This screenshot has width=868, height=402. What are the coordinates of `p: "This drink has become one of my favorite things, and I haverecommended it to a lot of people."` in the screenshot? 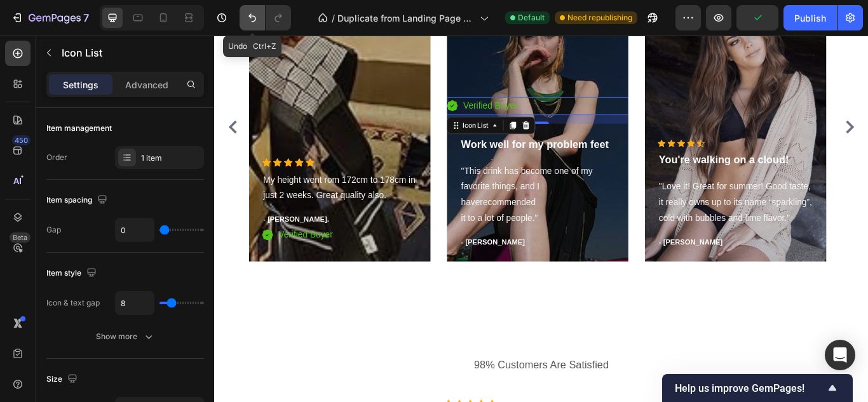 It's located at (377, 185).